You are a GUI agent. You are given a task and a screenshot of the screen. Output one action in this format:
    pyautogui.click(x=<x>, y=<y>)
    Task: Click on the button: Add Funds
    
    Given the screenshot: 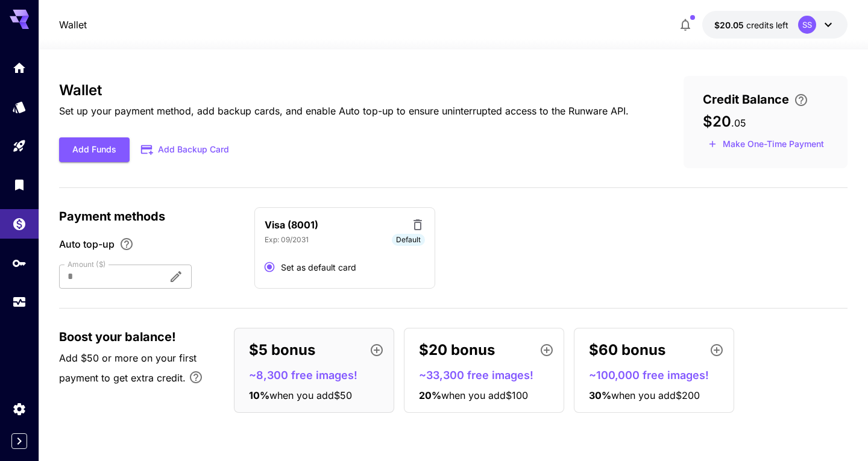 What is the action you would take?
    pyautogui.click(x=94, y=149)
    